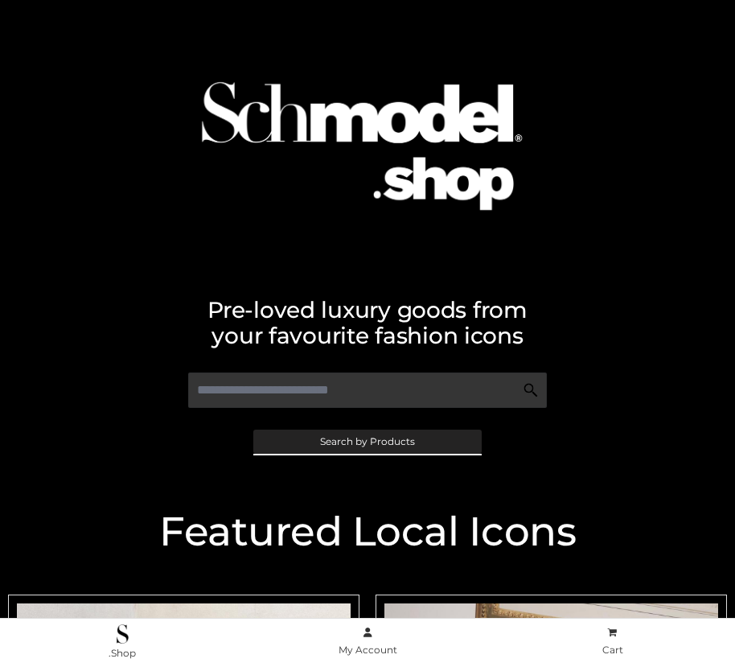  I want to click on a: My Account, so click(368, 641).